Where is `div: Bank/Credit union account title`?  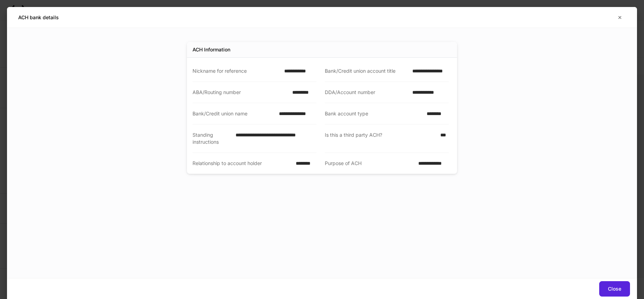
div: Bank/Credit union account title is located at coordinates (366, 71).